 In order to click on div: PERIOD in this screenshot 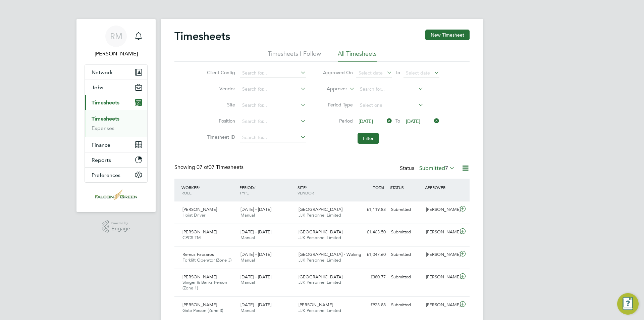, I will do `click(267, 190)`.